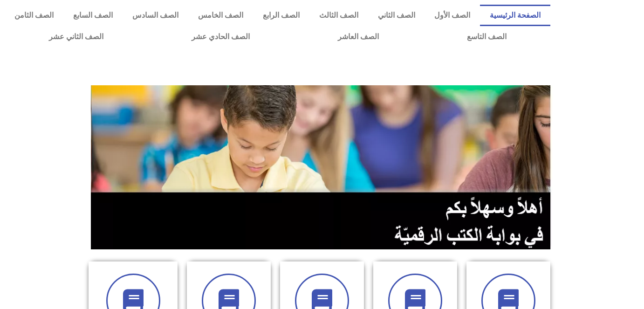  Describe the element at coordinates (339, 15) in the screenshot. I see `a: الصف الثالث` at that location.